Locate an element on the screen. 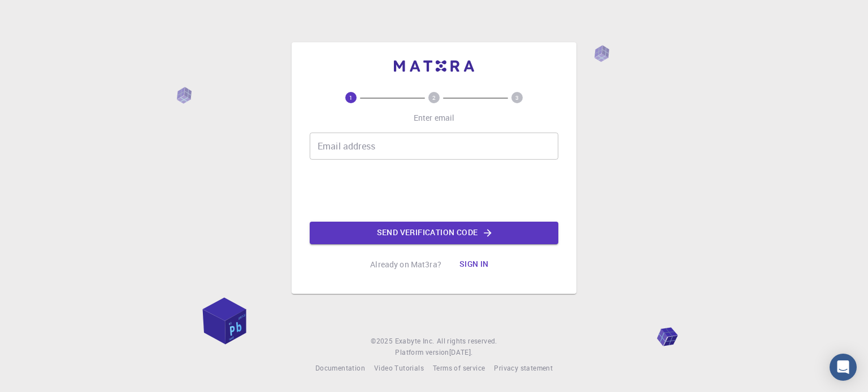 The image size is (868, 392). button: Send verification code is located at coordinates (434, 233).